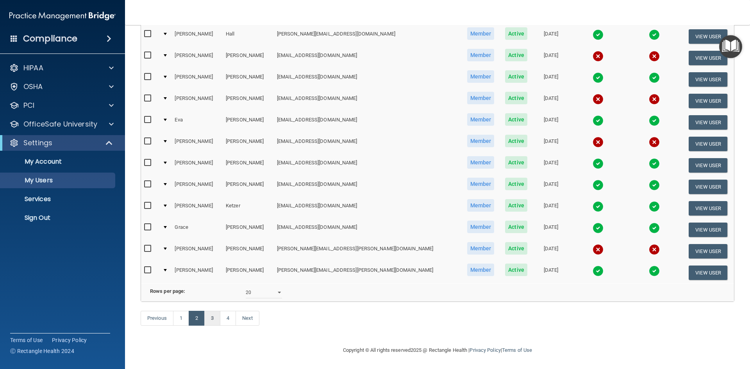  Describe the element at coordinates (50, 39) in the screenshot. I see `h4: Compliance` at that location.